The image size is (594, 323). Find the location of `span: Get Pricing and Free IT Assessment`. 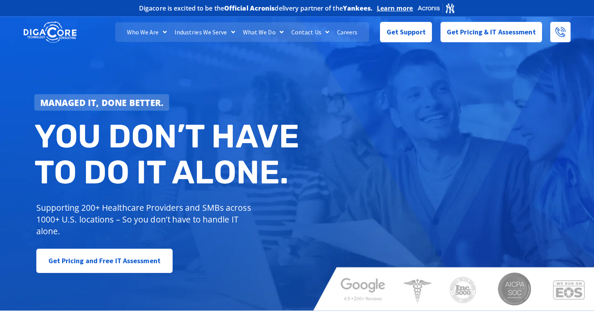

span: Get Pricing and Free IT Assessment is located at coordinates (104, 261).